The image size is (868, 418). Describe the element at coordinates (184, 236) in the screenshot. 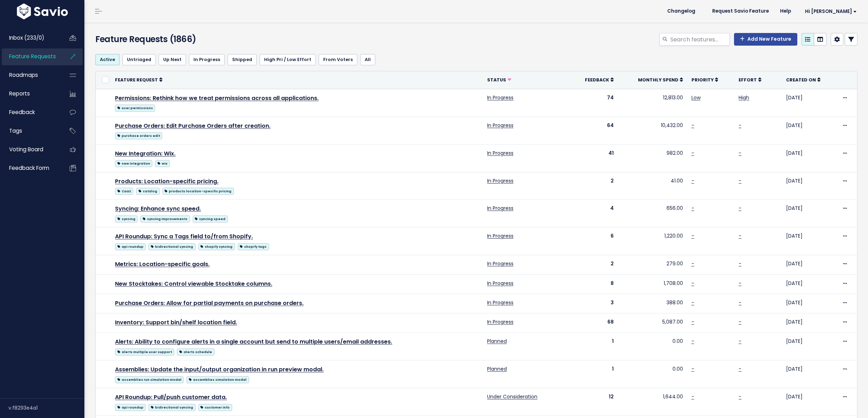

I see `a: API Roundup: Sync a Tags field to/from Shopify.` at that location.